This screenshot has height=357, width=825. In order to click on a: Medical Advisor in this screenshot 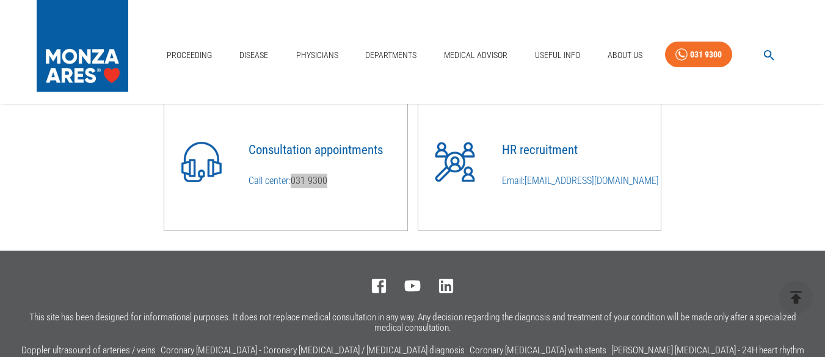, I will do `click(476, 55)`.